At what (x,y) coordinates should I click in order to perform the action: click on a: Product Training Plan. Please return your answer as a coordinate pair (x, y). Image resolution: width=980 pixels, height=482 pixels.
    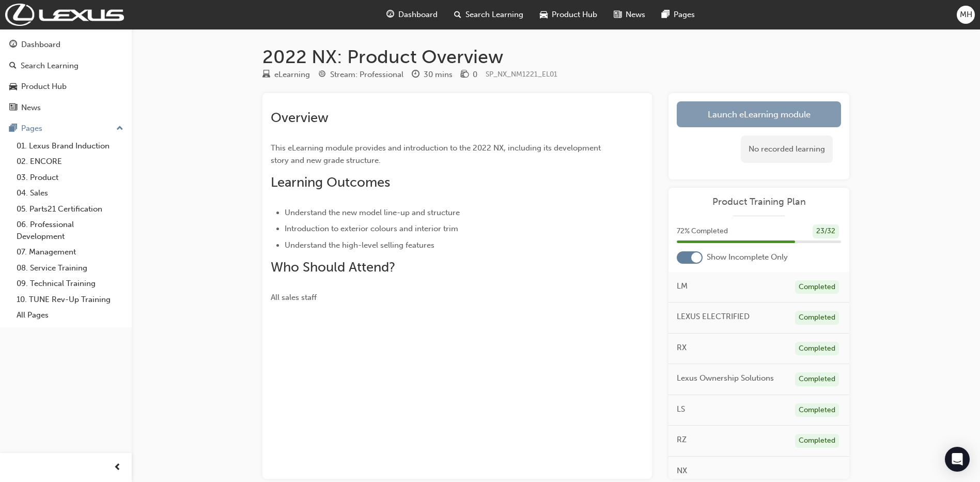
    Looking at the image, I should click on (759, 202).